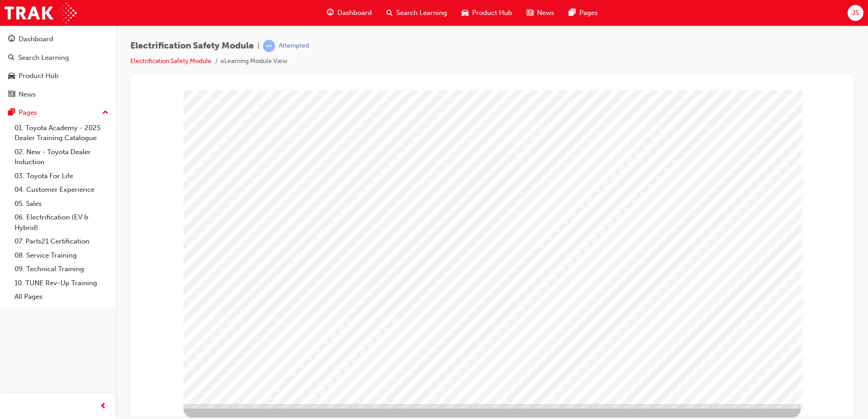 The image size is (868, 419). What do you see at coordinates (540, 13) in the screenshot?
I see `a: news-iconNews` at bounding box center [540, 13].